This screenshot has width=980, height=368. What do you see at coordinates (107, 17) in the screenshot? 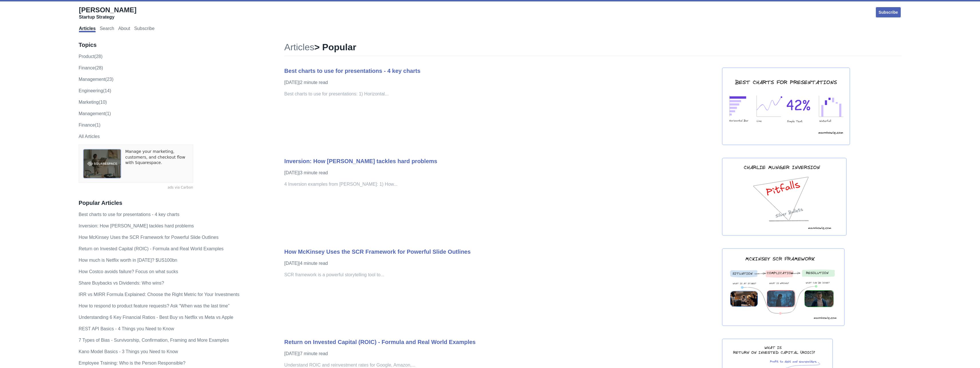
I see `div: Startup Strategy` at bounding box center [107, 17].